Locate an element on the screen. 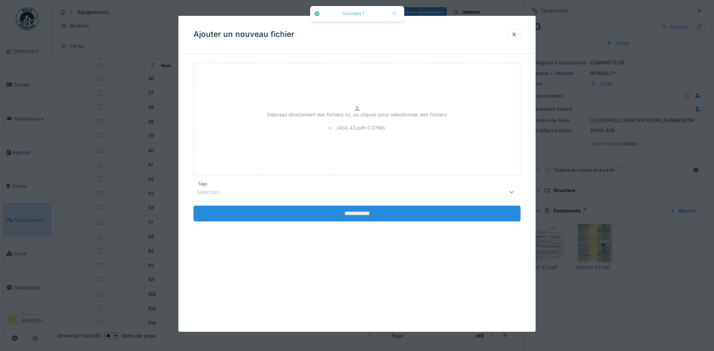  p: Déposez directement des fichiers ici, ou cliquez pour sélectionner des fichiers is located at coordinates (357, 114).